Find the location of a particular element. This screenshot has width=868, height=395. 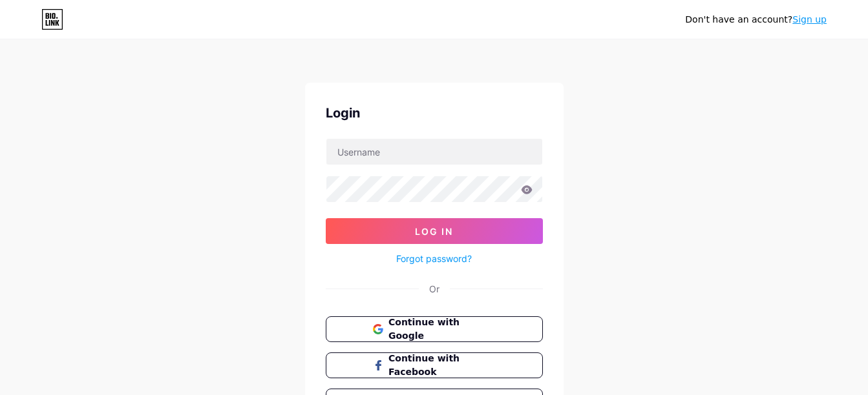

a: Continue with Facebook is located at coordinates (434, 366).